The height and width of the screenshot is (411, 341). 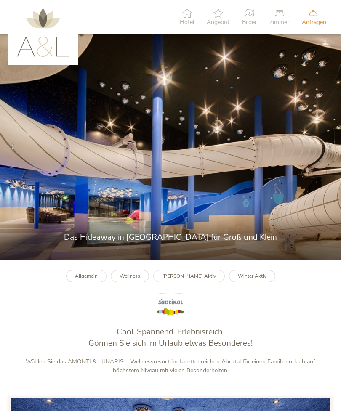 What do you see at coordinates (252, 276) in the screenshot?
I see `b: Winter Aktiv` at bounding box center [252, 276].